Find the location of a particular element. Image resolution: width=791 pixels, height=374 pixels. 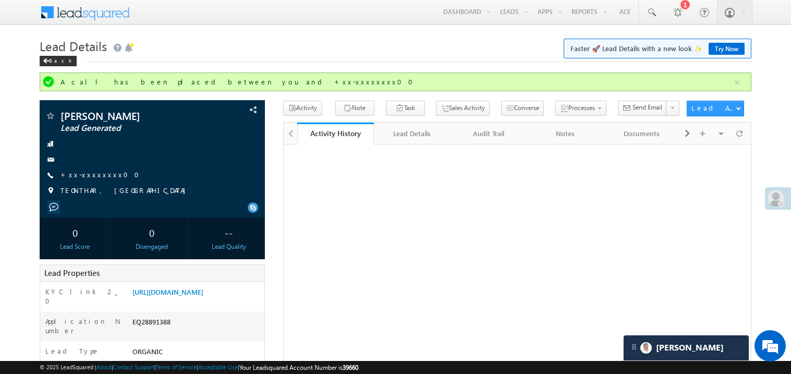

span: Faster 🚀 Lead Details with a new look ✨ is located at coordinates (658, 49).